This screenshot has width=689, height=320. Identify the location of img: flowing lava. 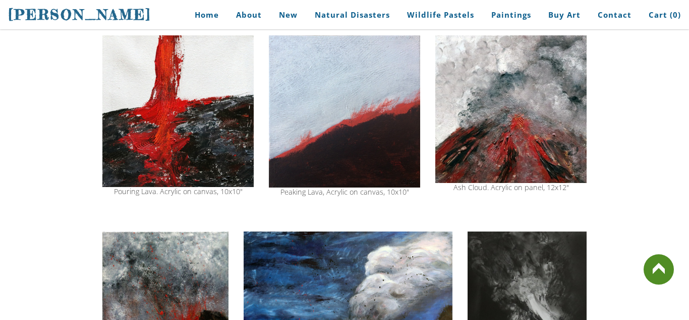
(178, 111).